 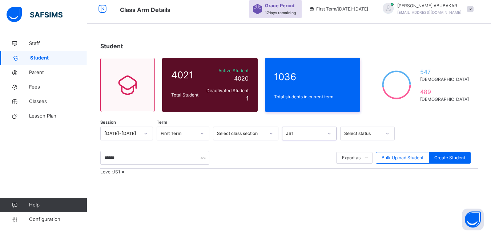 I want to click on span: Session, so click(x=108, y=122).